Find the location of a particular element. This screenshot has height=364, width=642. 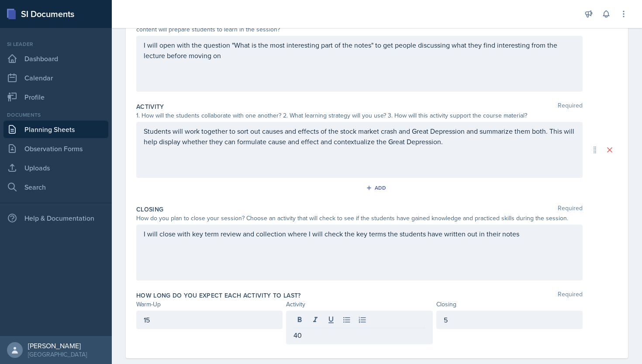

div: Documents is located at coordinates (56, 115).